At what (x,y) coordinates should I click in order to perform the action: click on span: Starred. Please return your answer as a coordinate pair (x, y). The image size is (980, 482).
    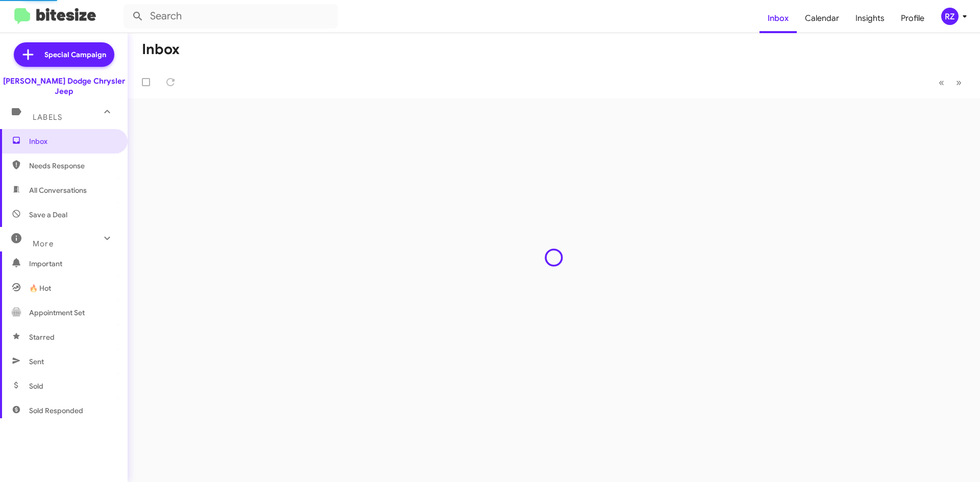
    Looking at the image, I should click on (42, 337).